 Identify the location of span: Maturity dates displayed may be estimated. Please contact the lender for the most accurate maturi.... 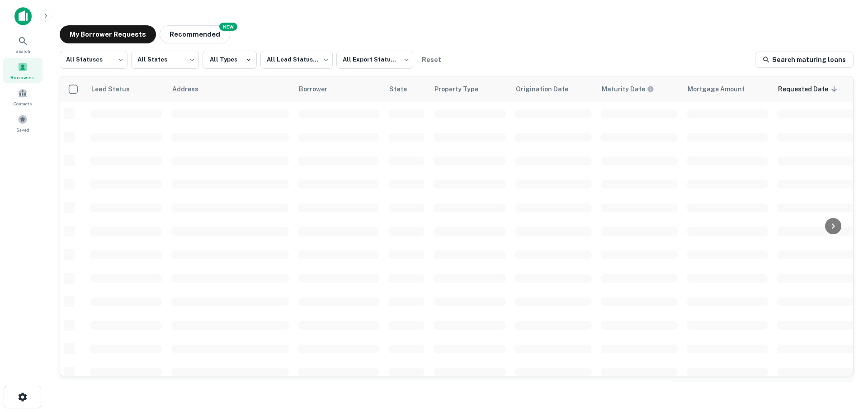
(634, 89).